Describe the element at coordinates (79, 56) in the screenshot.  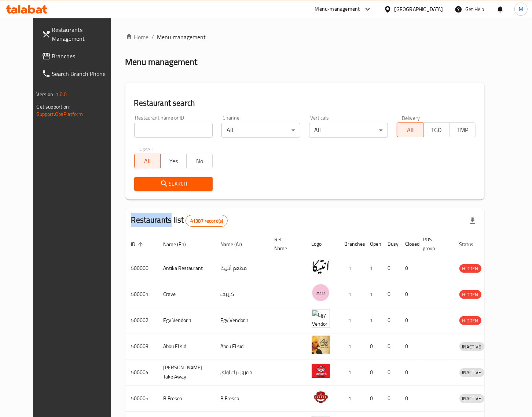
I see `a: Branches` at that location.